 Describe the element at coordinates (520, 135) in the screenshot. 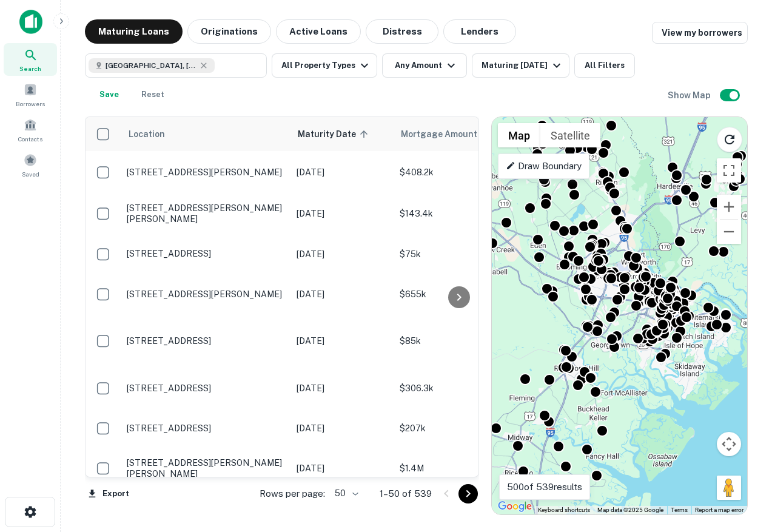

I see `button: Show street map` at that location.